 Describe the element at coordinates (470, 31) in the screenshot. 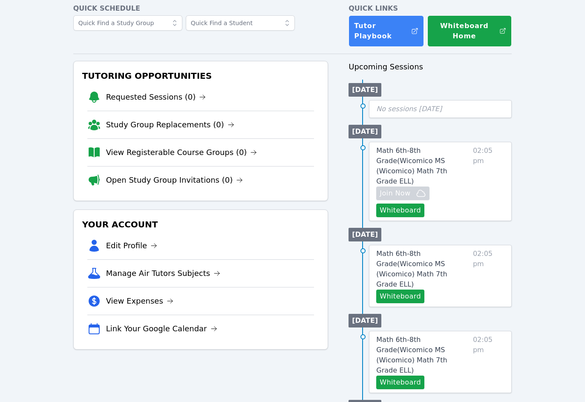

I see `button: Whiteboard Home` at that location.